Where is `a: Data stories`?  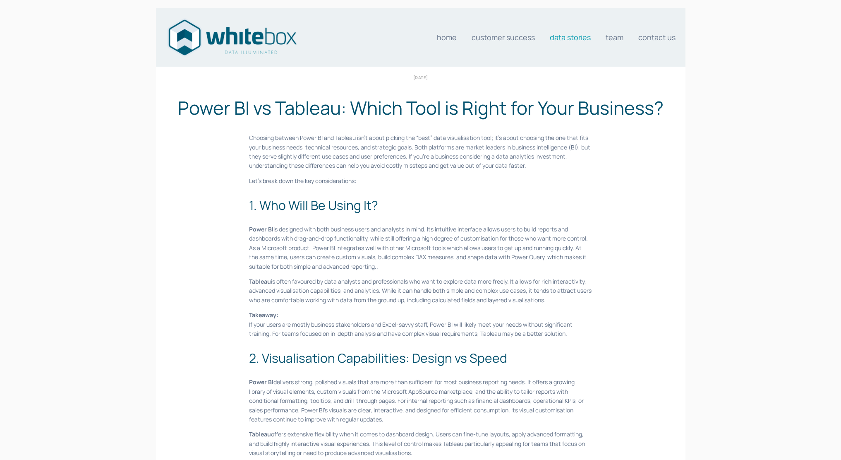 a: Data stories is located at coordinates (570, 37).